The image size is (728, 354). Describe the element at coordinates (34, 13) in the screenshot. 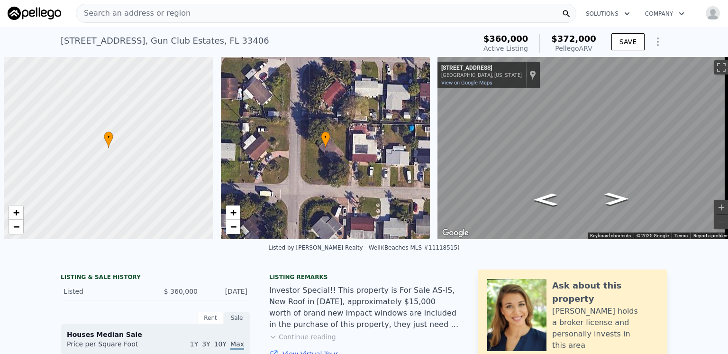

I see `img: Pellego` at that location.